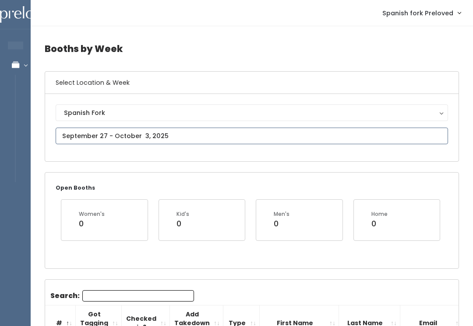  I want to click on div: Women's, so click(91, 214).